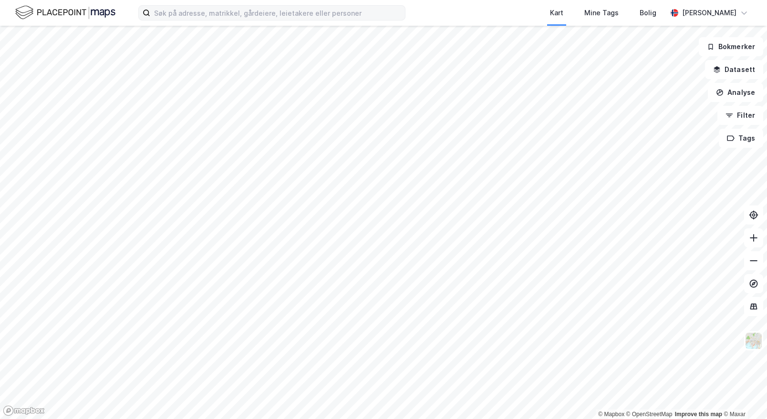 The image size is (767, 419). Describe the element at coordinates (698, 414) in the screenshot. I see `a: Improve this map` at that location.